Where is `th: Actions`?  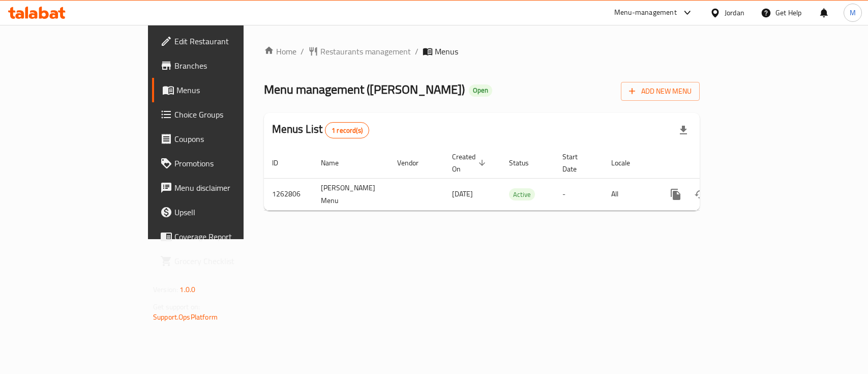 th: Actions is located at coordinates (712, 163).